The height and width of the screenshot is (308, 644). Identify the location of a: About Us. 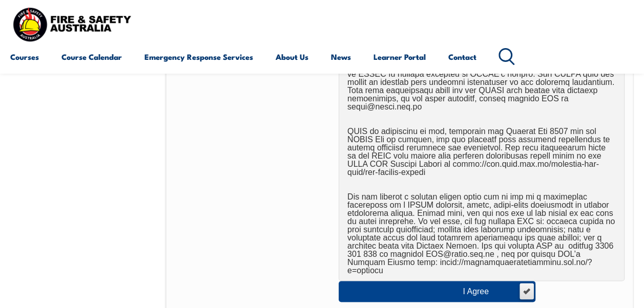
(292, 57).